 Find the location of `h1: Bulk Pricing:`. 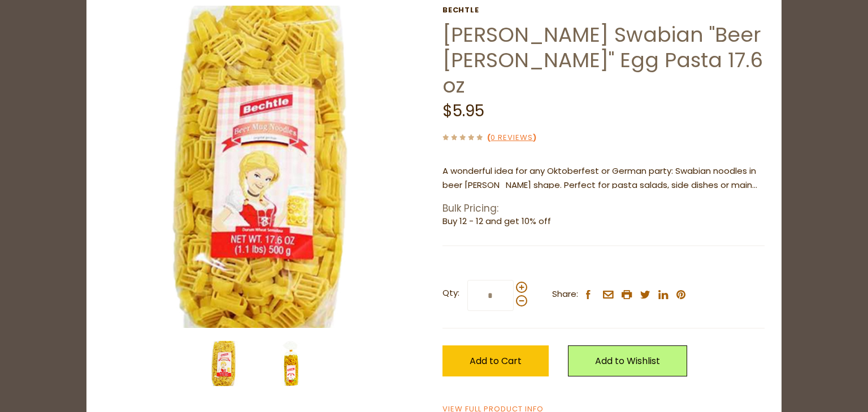

h1: Bulk Pricing: is located at coordinates (603, 208).